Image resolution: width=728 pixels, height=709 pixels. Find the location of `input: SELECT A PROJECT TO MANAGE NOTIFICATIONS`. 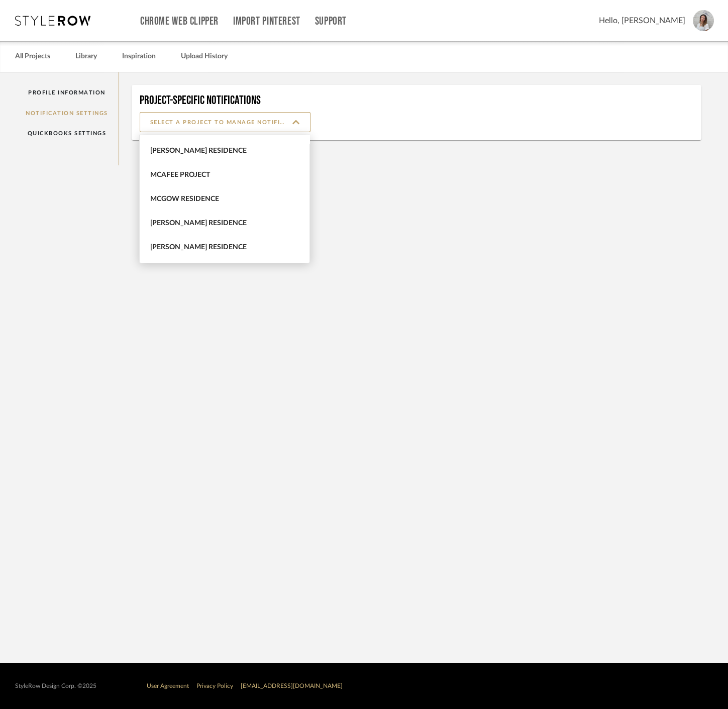

input: SELECT A PROJECT TO MANAGE NOTIFICATIONS is located at coordinates (225, 122).